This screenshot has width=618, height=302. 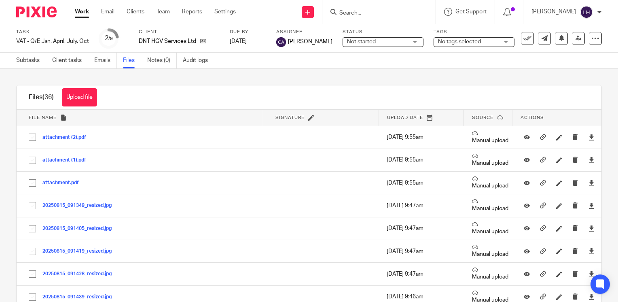 I want to click on span: Get Support, so click(x=471, y=12).